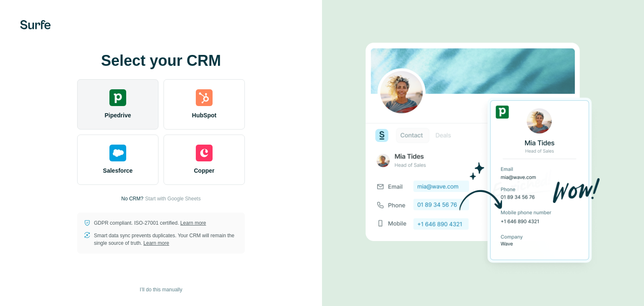 This screenshot has height=306, width=644. What do you see at coordinates (483, 153) in the screenshot?
I see `img: PIPEDRIVE image` at bounding box center [483, 153].